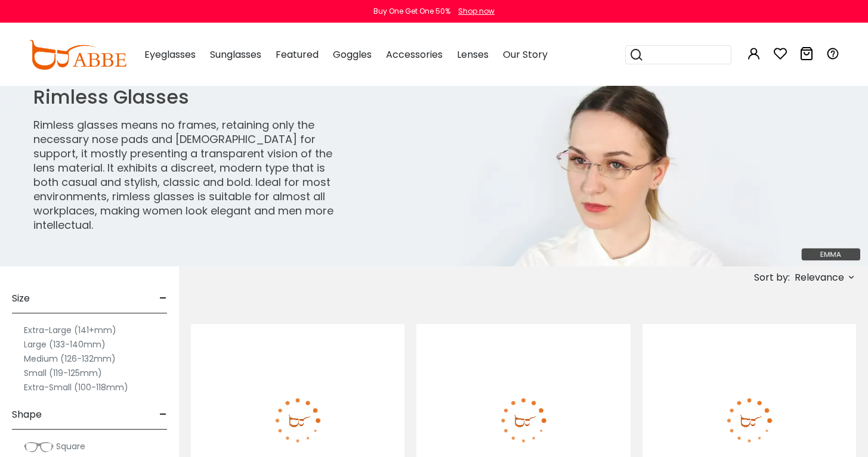  What do you see at coordinates (525, 55) in the screenshot?
I see `span: Our Story` at bounding box center [525, 55].